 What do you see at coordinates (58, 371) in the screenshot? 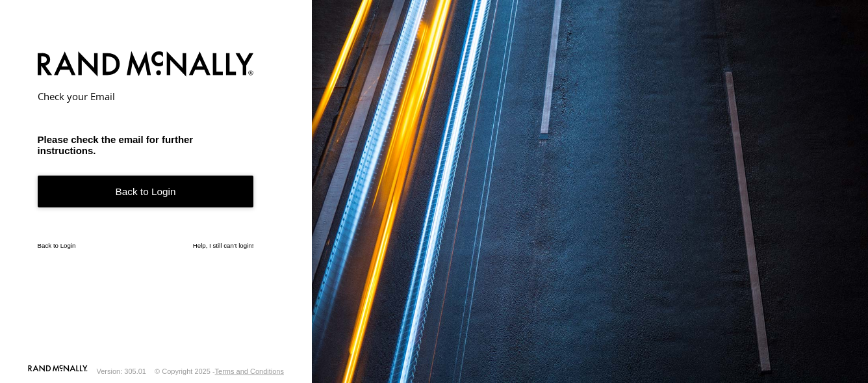
I see `a: Visit our Website` at bounding box center [58, 371].